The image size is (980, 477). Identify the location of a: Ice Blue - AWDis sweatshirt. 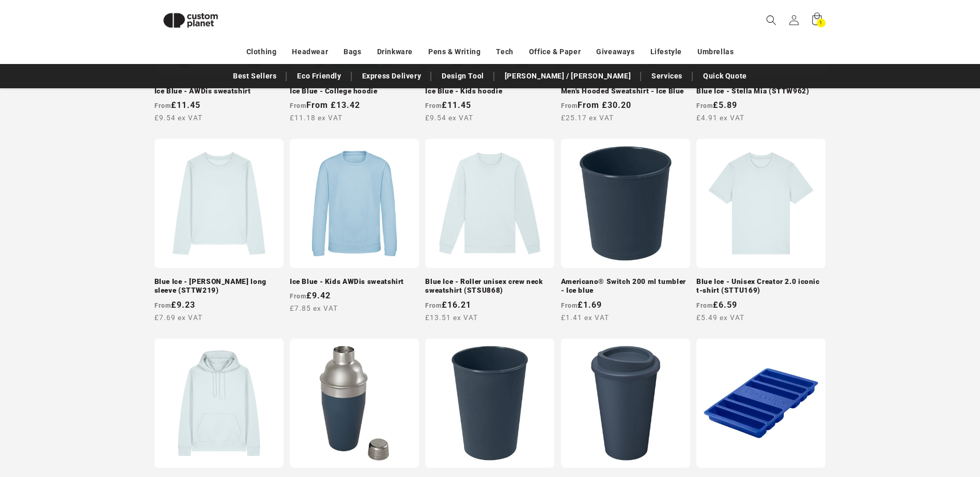
(219, 92).